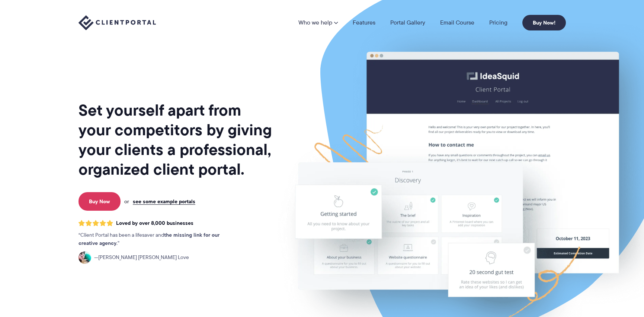  Describe the element at coordinates (457, 22) in the screenshot. I see `a: Email Course` at that location.